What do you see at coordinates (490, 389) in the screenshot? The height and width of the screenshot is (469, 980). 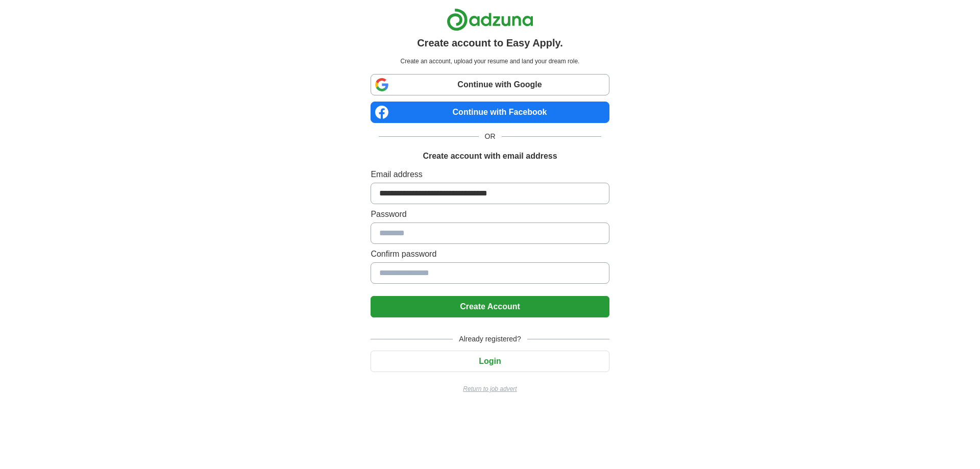 I see `p: Return to job advert` at bounding box center [490, 389].